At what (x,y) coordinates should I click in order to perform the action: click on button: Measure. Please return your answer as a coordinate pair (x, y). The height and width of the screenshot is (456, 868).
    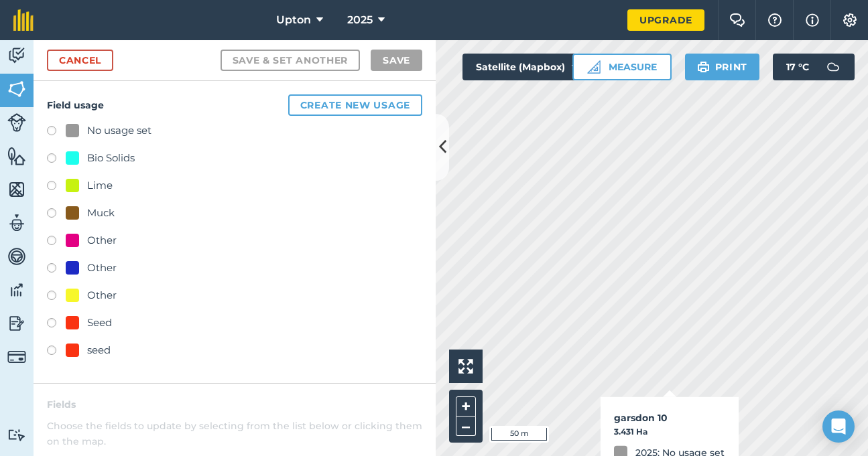
    Looking at the image, I should click on (622, 67).